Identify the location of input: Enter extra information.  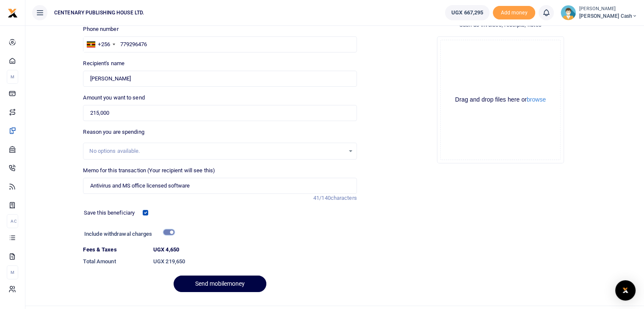
(220, 186).